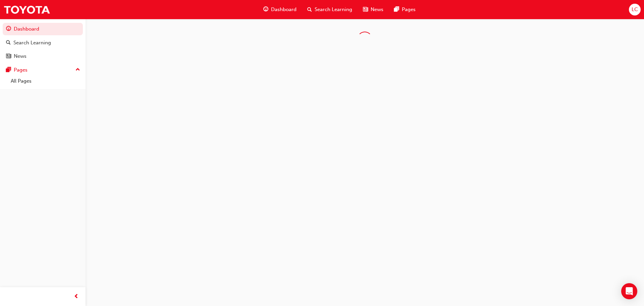 This screenshot has width=644, height=306. What do you see at coordinates (42, 70) in the screenshot?
I see `button: Pages` at bounding box center [42, 70].